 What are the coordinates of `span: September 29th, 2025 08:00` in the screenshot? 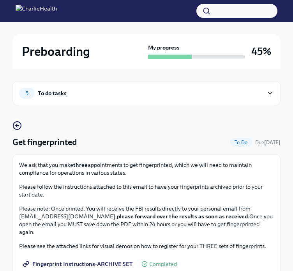 It's located at (268, 142).